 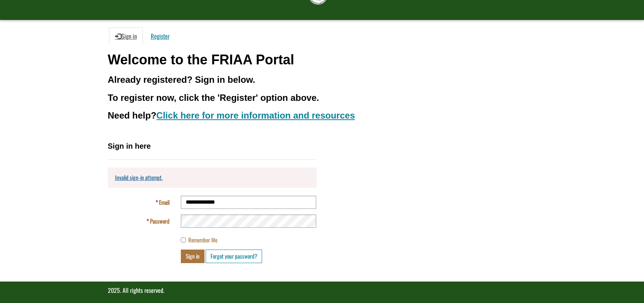 I want to click on h3: To register now, click the 'Register' option above., so click(x=322, y=98).